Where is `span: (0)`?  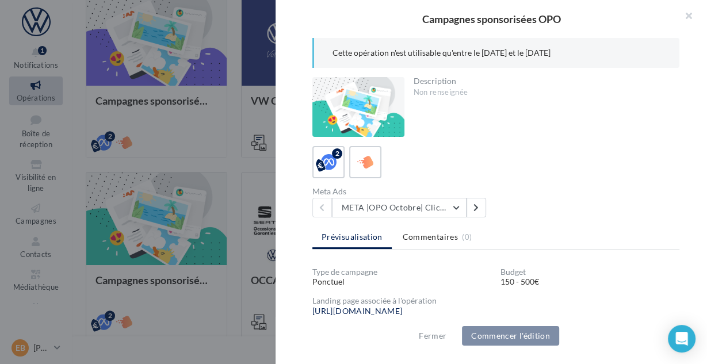 span: (0) is located at coordinates (467, 237).